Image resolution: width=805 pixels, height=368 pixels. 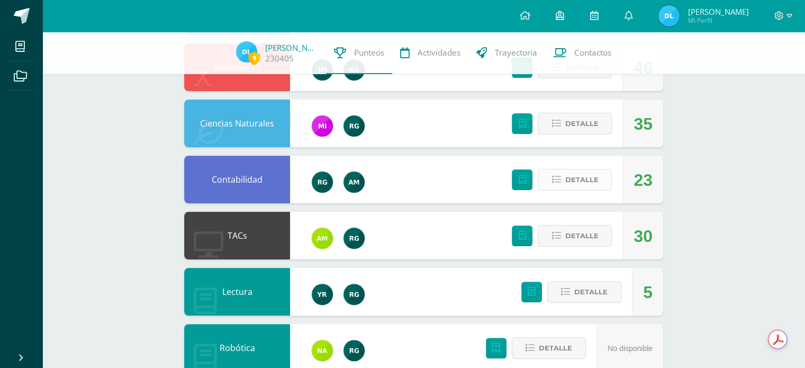 I want to click on img: 765d7ba1372dfe42393184f37ff644ec.png, so click(x=322, y=294).